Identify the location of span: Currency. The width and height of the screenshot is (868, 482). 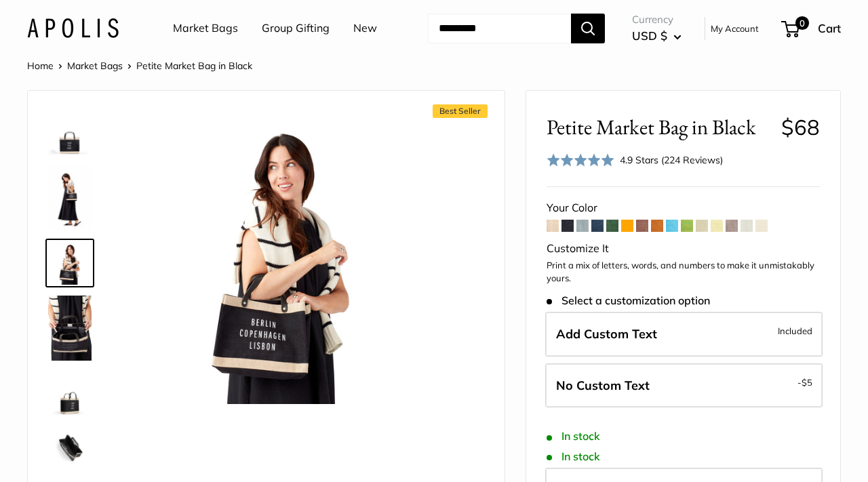
(657, 20).